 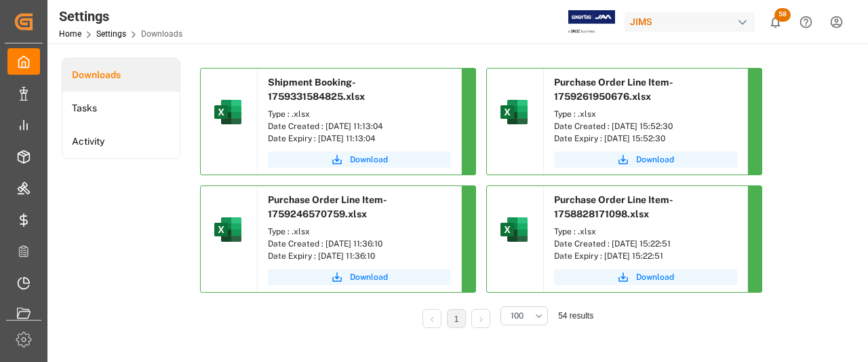 I want to click on a: Downloads, so click(x=121, y=75).